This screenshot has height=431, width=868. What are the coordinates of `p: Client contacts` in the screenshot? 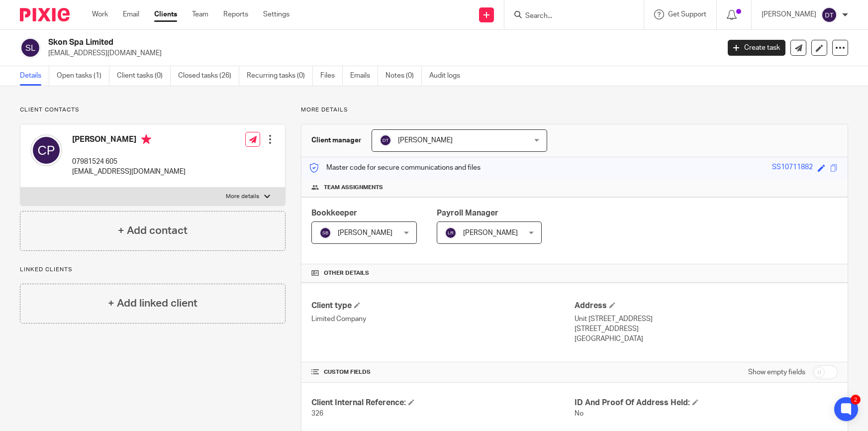 It's located at (153, 110).